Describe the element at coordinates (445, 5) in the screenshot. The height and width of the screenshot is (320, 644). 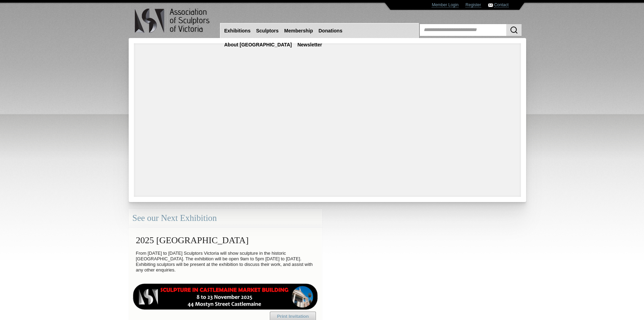
I see `a: Member Login` at that location.